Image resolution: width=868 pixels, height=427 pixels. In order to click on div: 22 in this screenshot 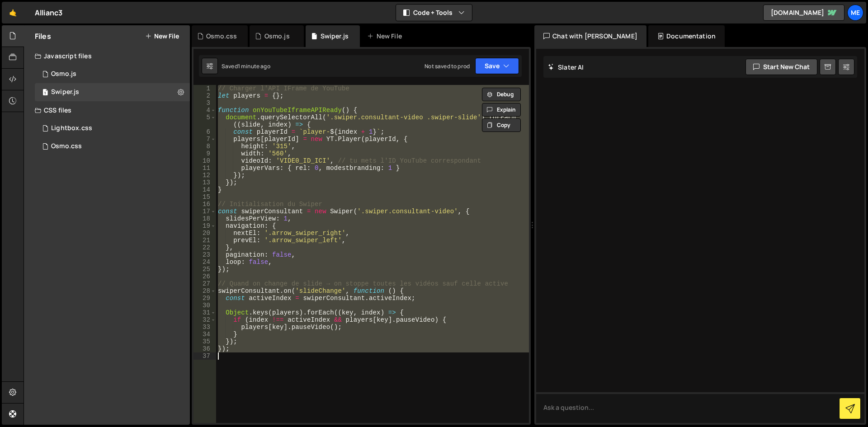, I will do `click(205, 248)`.